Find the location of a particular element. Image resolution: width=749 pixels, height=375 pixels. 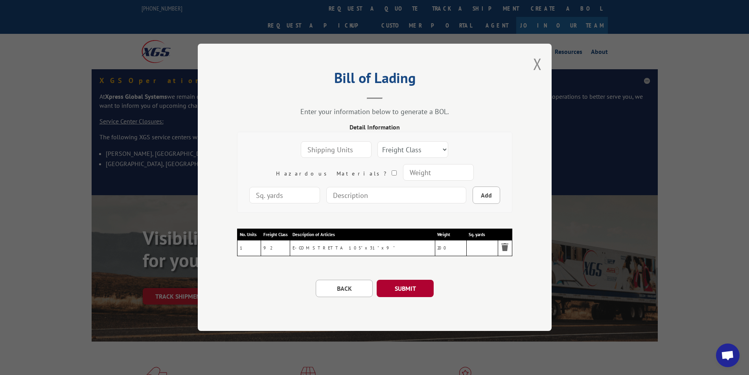

a: Open chat is located at coordinates (728, 355).